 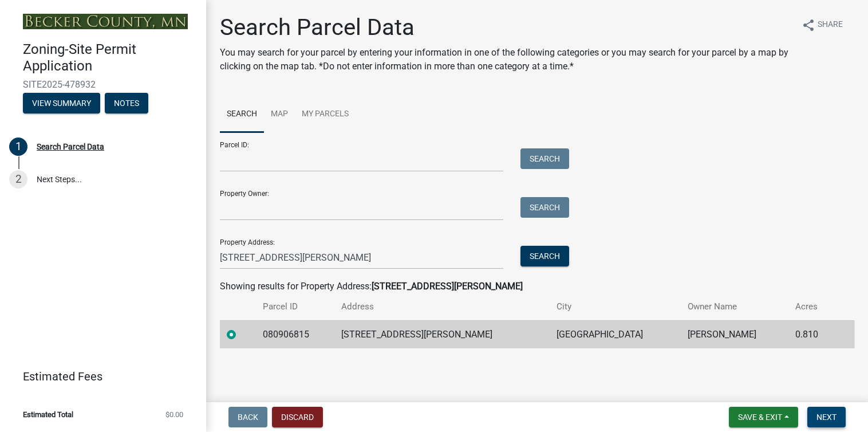 What do you see at coordinates (295, 334) in the screenshot?
I see `td: 080906815` at bounding box center [295, 334].